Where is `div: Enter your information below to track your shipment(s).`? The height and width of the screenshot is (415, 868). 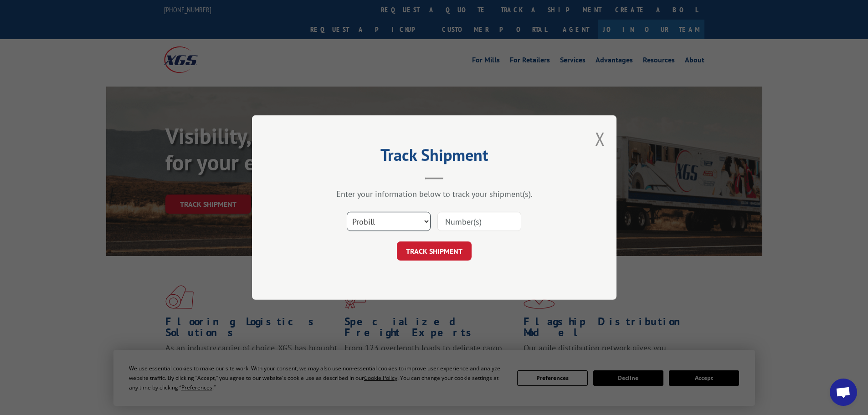
div: Enter your information below to track your shipment(s). is located at coordinates (434, 194).